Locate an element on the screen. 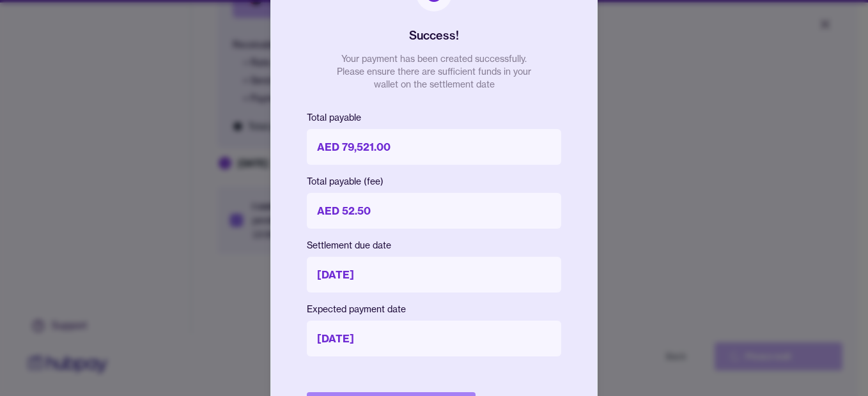 The width and height of the screenshot is (868, 396). h2: Success! is located at coordinates (434, 35).